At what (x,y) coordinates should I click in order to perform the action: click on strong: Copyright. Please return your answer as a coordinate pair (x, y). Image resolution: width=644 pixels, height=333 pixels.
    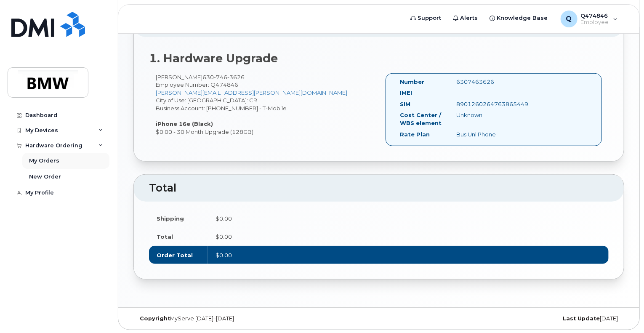
    Looking at the image, I should click on (155, 318).